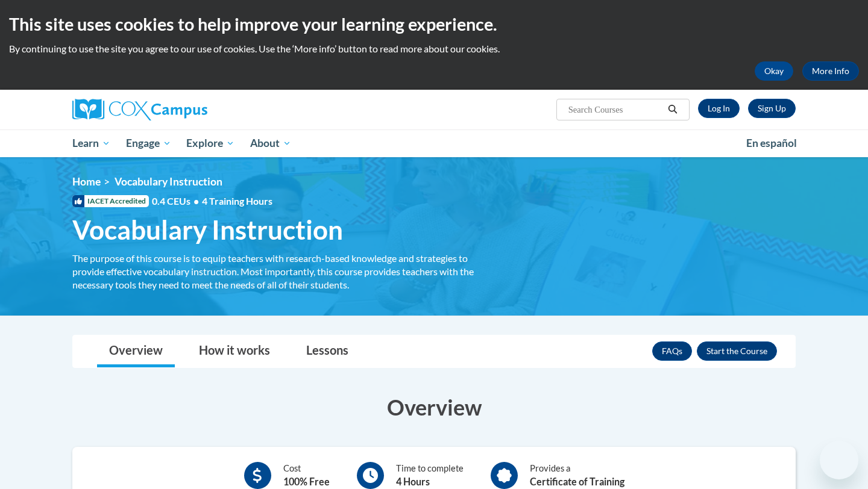 The image size is (868, 489). Describe the element at coordinates (434, 143) in the screenshot. I see `div: Main menu` at that location.